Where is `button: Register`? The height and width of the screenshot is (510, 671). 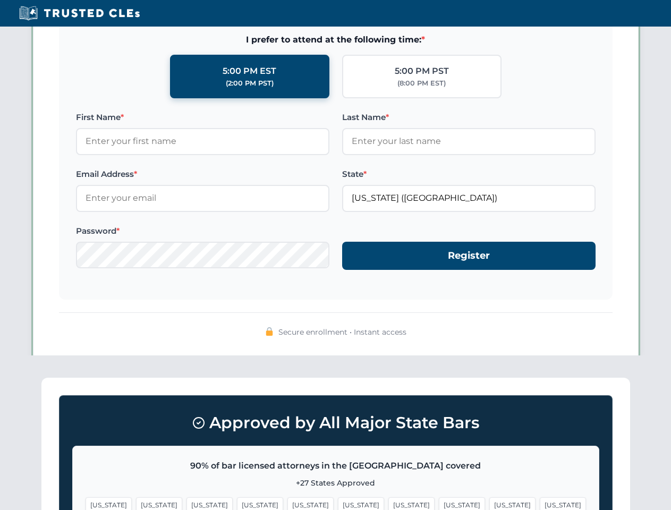 button: Register is located at coordinates (469, 256).